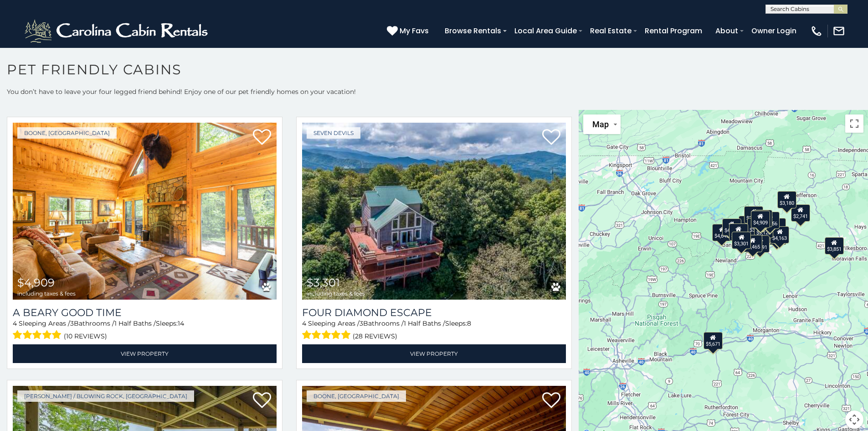  I want to click on h3: Four Diamond Escape, so click(434, 313).